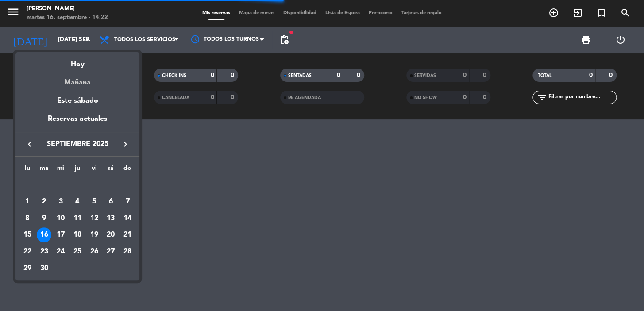 This screenshot has height=311, width=644. Describe the element at coordinates (94, 251) in the screenshot. I see `div: 26` at that location.